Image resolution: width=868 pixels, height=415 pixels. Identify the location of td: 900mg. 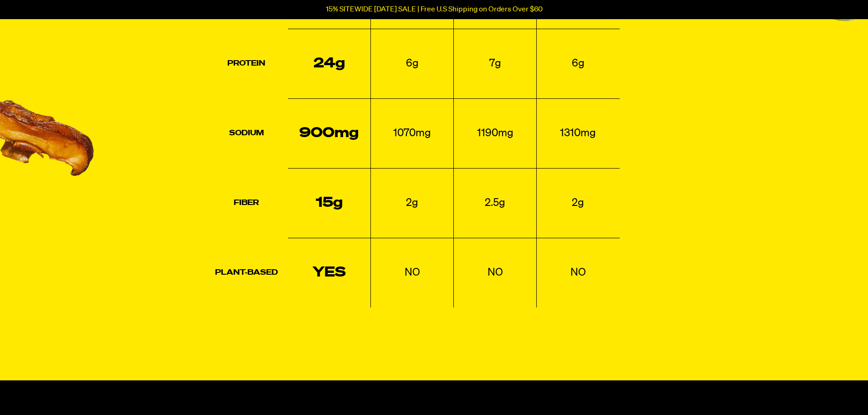
(329, 133).